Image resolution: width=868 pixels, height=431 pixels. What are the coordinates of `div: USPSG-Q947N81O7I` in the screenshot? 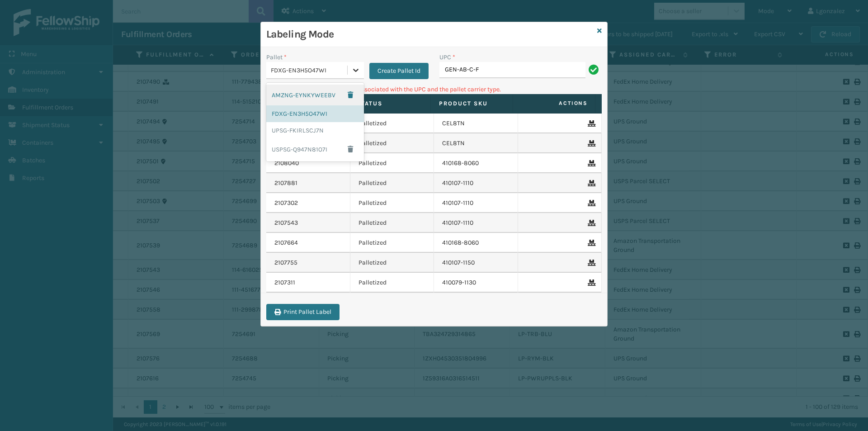 It's located at (315, 149).